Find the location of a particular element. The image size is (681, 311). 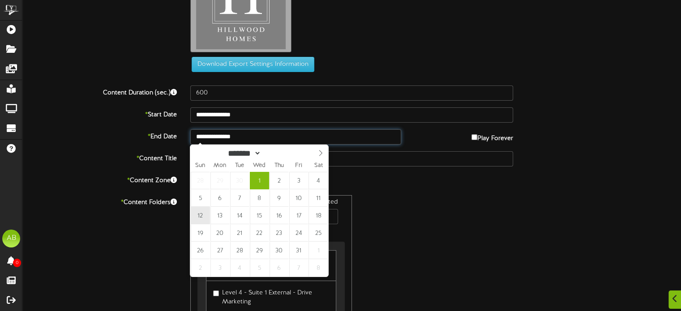

input: Play Forever is located at coordinates (474, 137).